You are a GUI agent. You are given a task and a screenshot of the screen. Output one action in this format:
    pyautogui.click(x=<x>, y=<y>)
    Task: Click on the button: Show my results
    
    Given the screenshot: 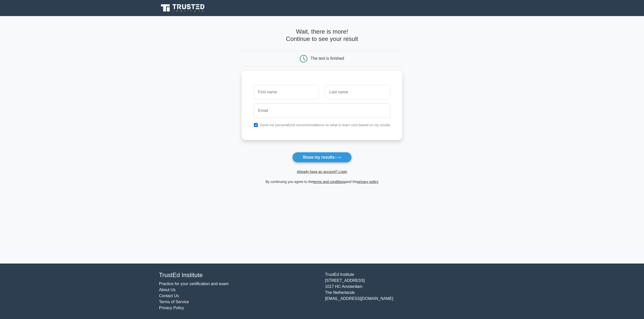 What is the action you would take?
    pyautogui.click(x=322, y=157)
    